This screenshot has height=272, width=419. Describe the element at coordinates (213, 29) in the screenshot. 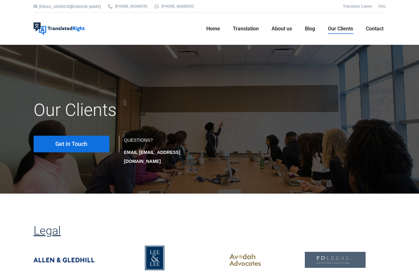

I see `span: Home` at that location.